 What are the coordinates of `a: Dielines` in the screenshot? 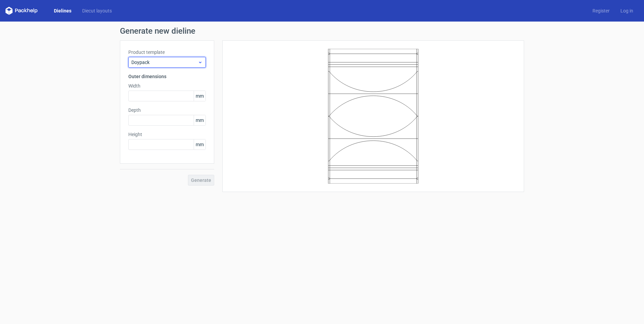 It's located at (63, 11).